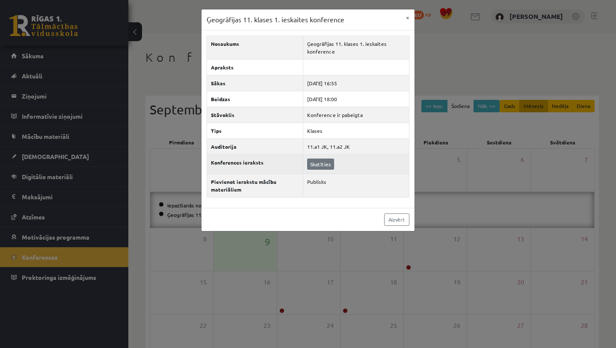  Describe the element at coordinates (255, 67) in the screenshot. I see `th: Apraksts` at that location.